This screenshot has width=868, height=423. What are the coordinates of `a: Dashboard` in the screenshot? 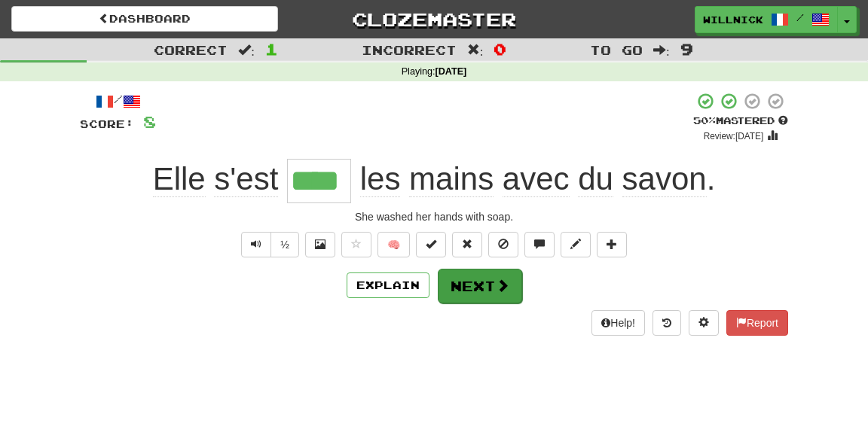 It's located at (145, 18).